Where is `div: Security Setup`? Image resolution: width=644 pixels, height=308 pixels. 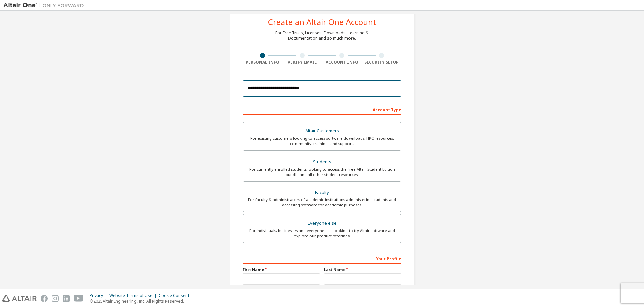 div: Security Setup is located at coordinates (382, 63).